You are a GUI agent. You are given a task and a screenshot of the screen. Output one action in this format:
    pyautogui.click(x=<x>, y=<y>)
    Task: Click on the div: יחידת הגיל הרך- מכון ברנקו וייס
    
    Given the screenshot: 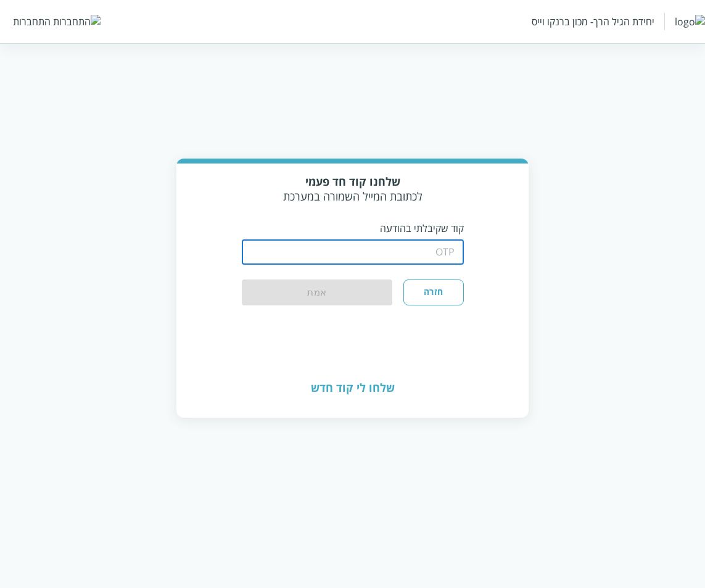 What is the action you would take?
    pyautogui.click(x=593, y=22)
    